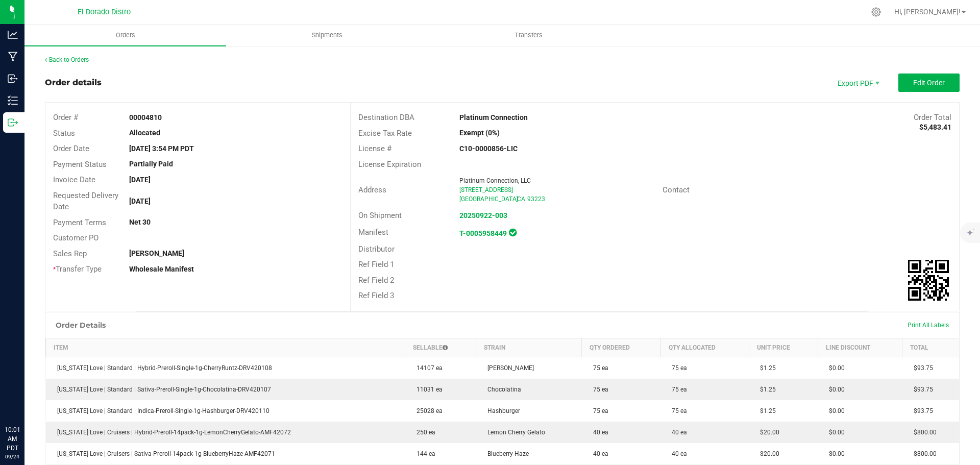 This screenshot has width=980, height=465. Describe the element at coordinates (676, 189) in the screenshot. I see `span: Contact` at that location.